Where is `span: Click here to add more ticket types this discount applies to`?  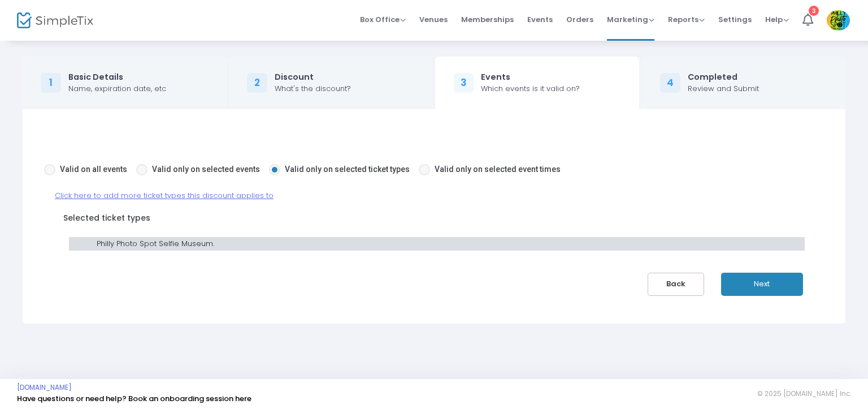 span: Click here to add more ticket types this discount applies to is located at coordinates (163, 195).